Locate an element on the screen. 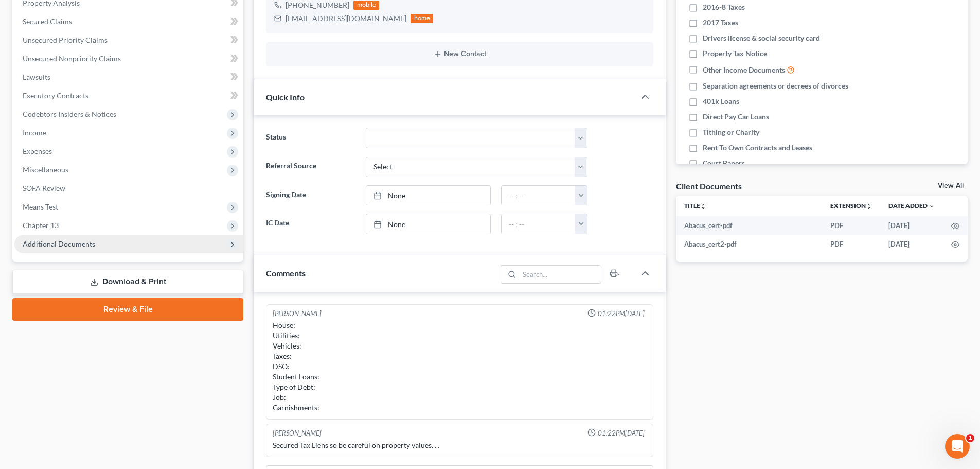 This screenshot has height=469, width=980. span: Direct Pay Car Loans is located at coordinates (736, 117).